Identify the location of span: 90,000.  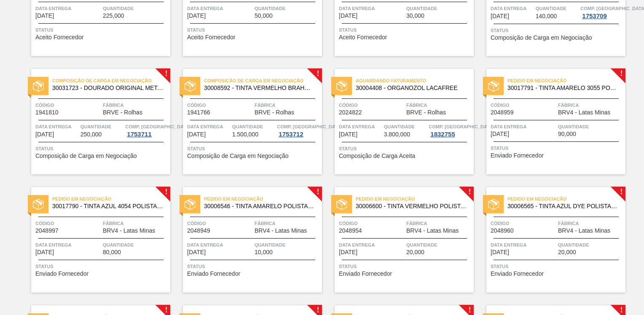
(567, 134).